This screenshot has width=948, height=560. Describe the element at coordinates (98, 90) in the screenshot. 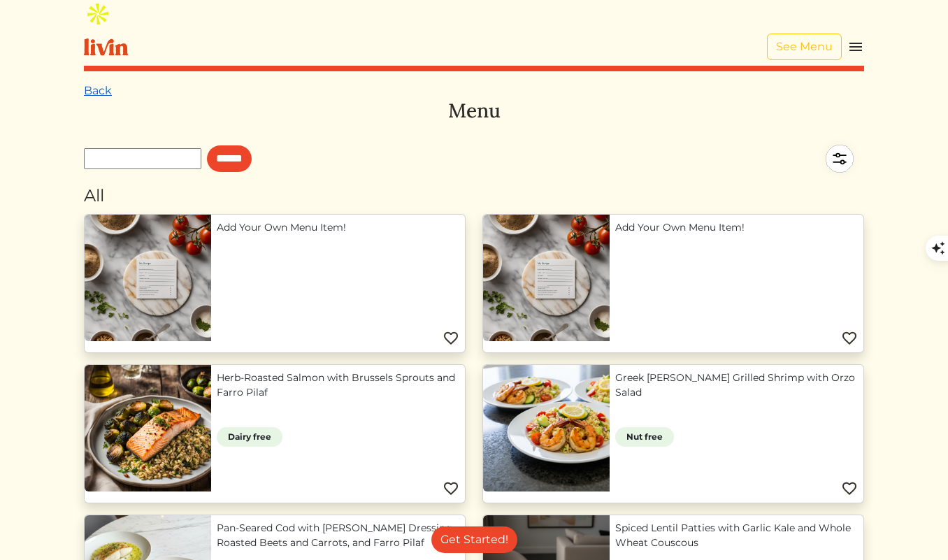

I see `a: Back` at that location.